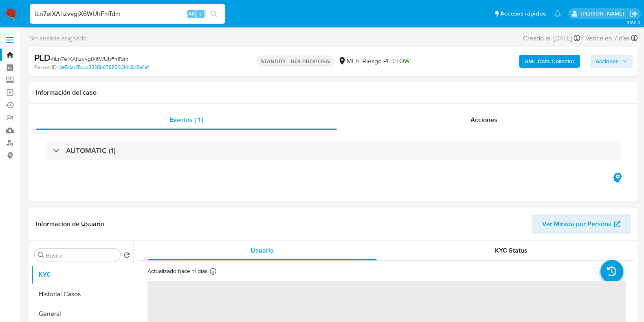 This screenshot has height=322, width=644. I want to click on p: STANDBY - ROI PROPOSAL, so click(296, 61).